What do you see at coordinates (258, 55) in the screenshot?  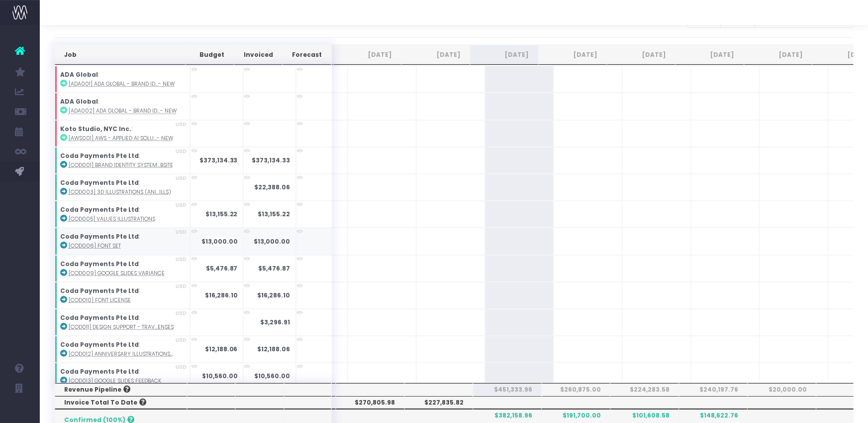 I see `th: Invoiced` at bounding box center [258, 55].